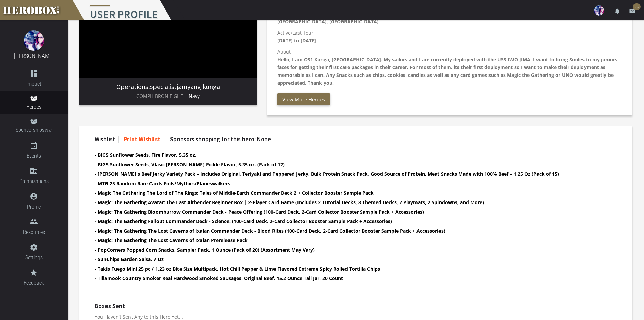 The width and height of the screenshot is (644, 320). What do you see at coordinates (350, 183) in the screenshot?
I see `li: MTG 25 Random Rare Cards Foils/Mythics/Planeswalkers` at bounding box center [350, 183].